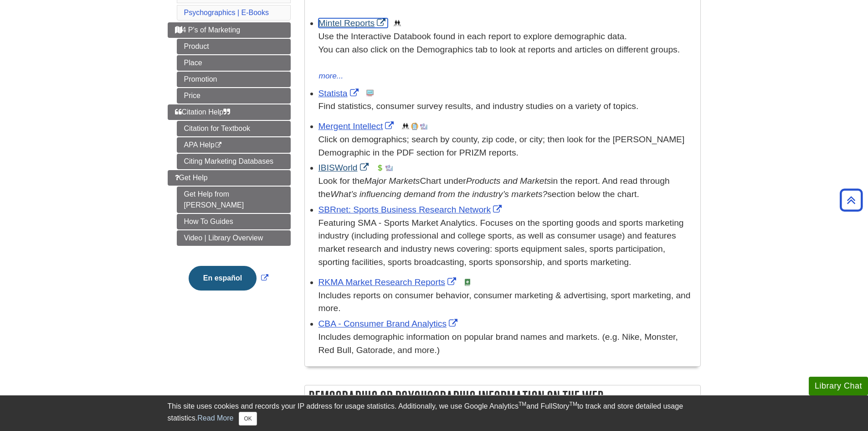 This screenshot has width=868, height=431. I want to click on span: 4 P's of Marketing, so click(208, 30).